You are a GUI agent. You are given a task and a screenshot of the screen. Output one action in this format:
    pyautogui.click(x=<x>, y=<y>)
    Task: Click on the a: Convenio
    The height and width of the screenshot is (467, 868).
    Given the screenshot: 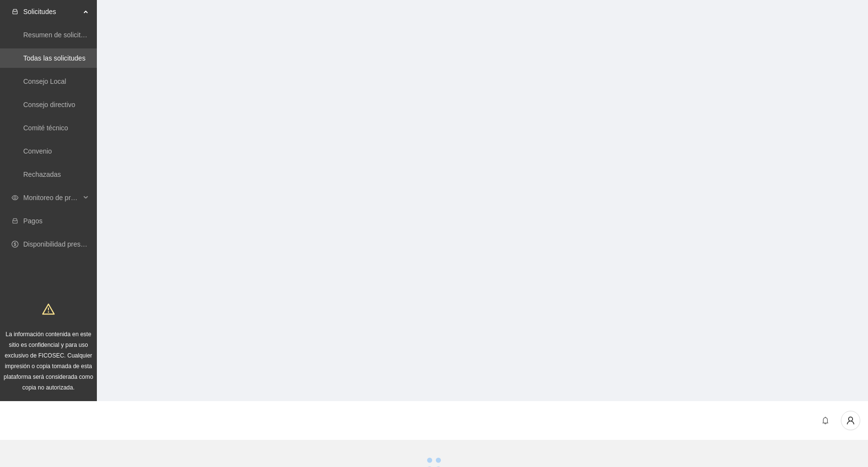 What is the action you would take?
    pyautogui.click(x=37, y=151)
    